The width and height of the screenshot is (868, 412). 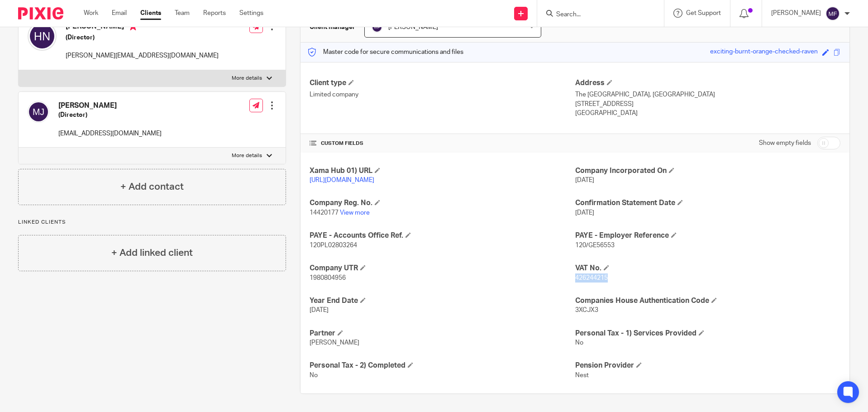 What do you see at coordinates (442, 235) in the screenshot?
I see `h4: PAYE - Accounts Office Ref.` at bounding box center [442, 235].